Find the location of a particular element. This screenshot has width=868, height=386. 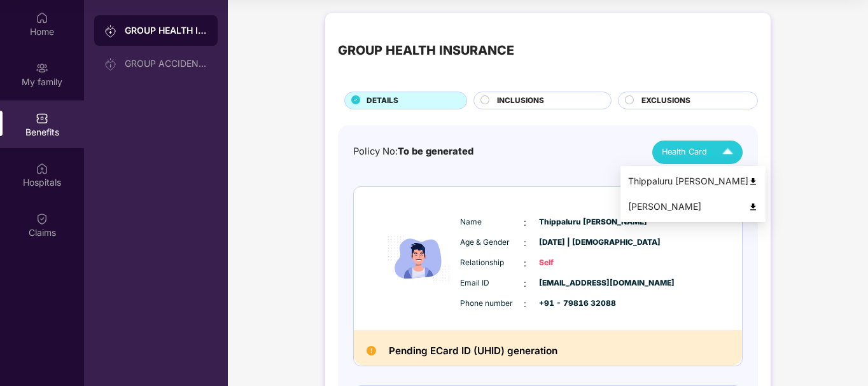

span: Email ID is located at coordinates (492, 283).